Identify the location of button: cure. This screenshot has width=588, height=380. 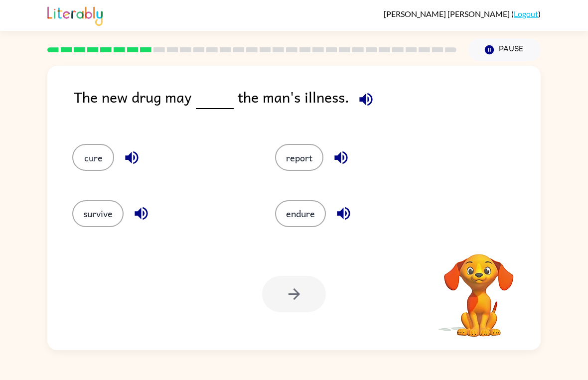
(93, 158).